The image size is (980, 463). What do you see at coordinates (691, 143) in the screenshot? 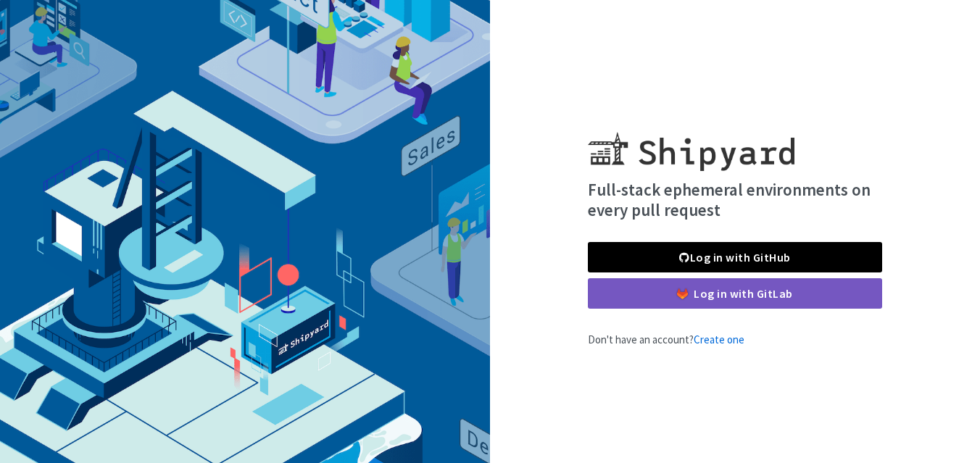
I see `img: Shipyard logo` at bounding box center [691, 143].